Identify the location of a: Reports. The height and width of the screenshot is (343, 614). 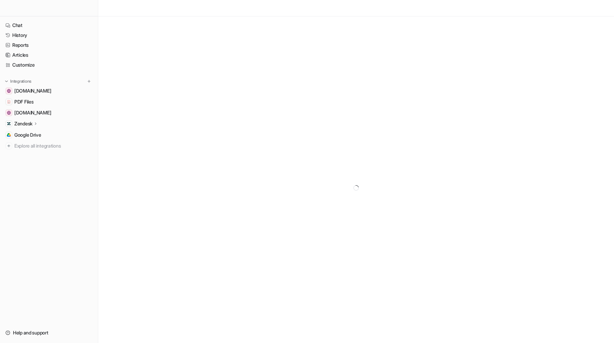
(49, 45).